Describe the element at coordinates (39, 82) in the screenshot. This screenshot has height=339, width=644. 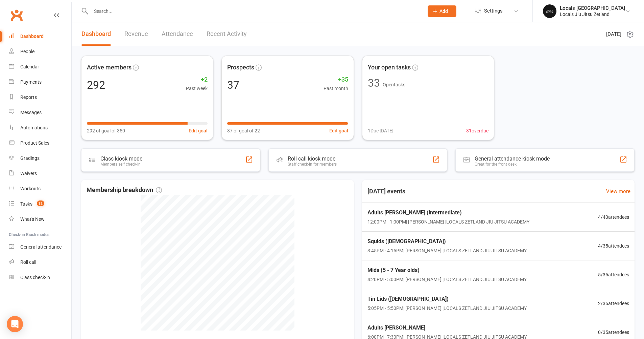
I see `a: Payments` at that location.